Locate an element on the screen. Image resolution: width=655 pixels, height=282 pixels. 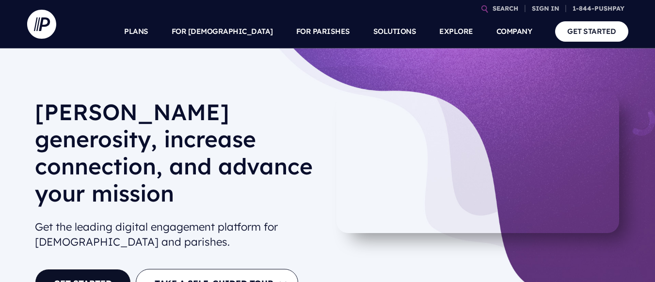
a: EXPLORE is located at coordinates (456, 31).